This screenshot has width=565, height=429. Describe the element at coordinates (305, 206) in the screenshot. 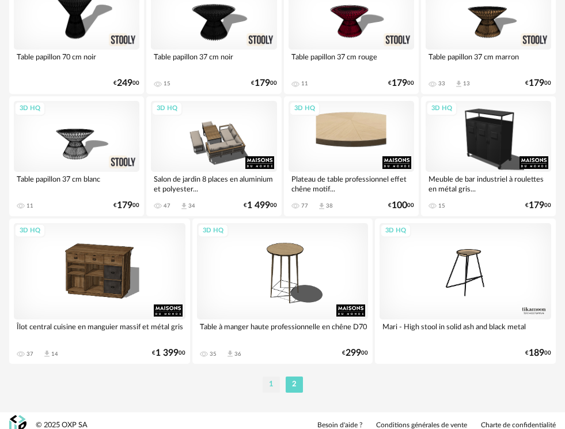

I see `div: 77` at that location.